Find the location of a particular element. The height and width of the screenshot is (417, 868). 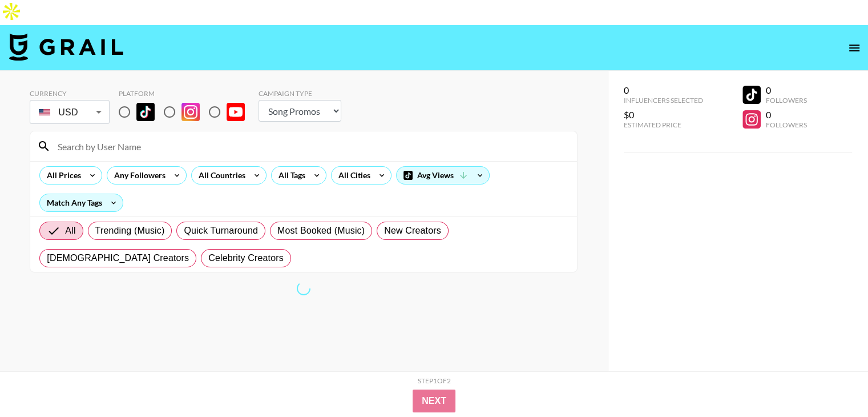

div: Any Followers is located at coordinates (137, 175).